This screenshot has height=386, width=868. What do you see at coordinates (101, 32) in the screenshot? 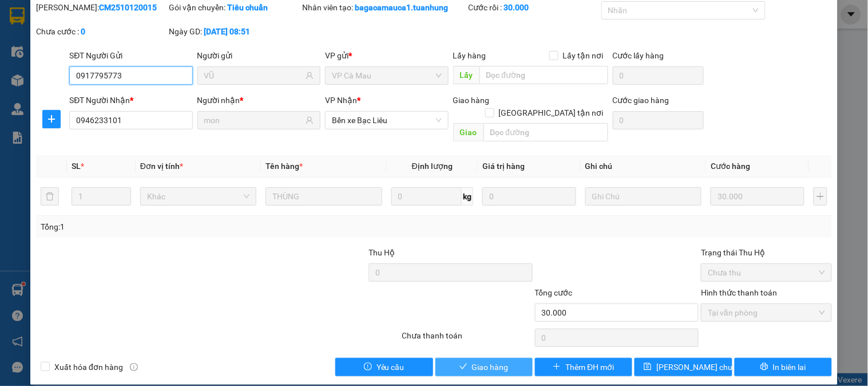
I see `div: Chưa cước :` at bounding box center [101, 32].